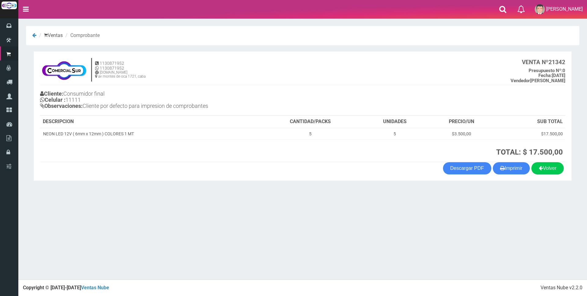 The image size is (587, 296). Describe the element at coordinates (545, 75) in the screenshot. I see `strong: Fecha:` at that location.